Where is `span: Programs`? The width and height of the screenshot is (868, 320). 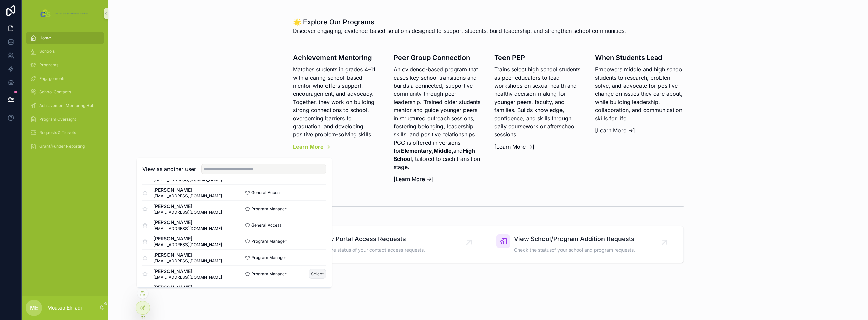
span: Programs is located at coordinates (49, 65).